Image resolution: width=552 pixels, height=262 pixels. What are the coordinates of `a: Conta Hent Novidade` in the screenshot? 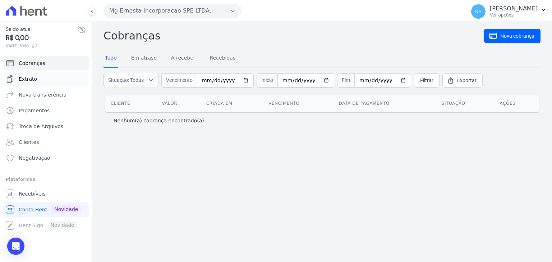 It's located at (46, 210).